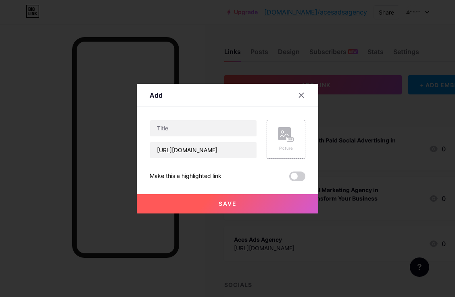 This screenshot has width=455, height=297. Describe the element at coordinates (227, 204) in the screenshot. I see `button: Save` at that location.